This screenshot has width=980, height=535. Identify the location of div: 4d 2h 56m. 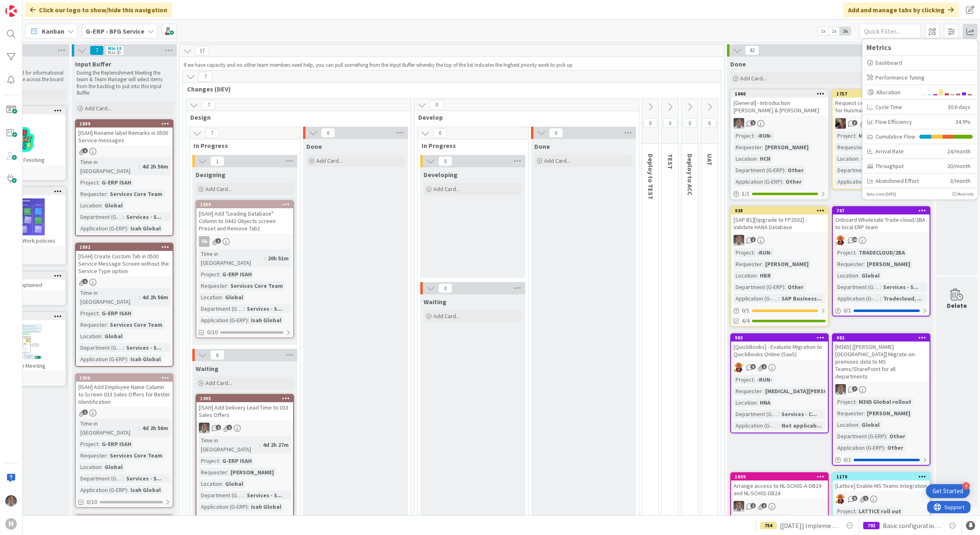
(155, 428).